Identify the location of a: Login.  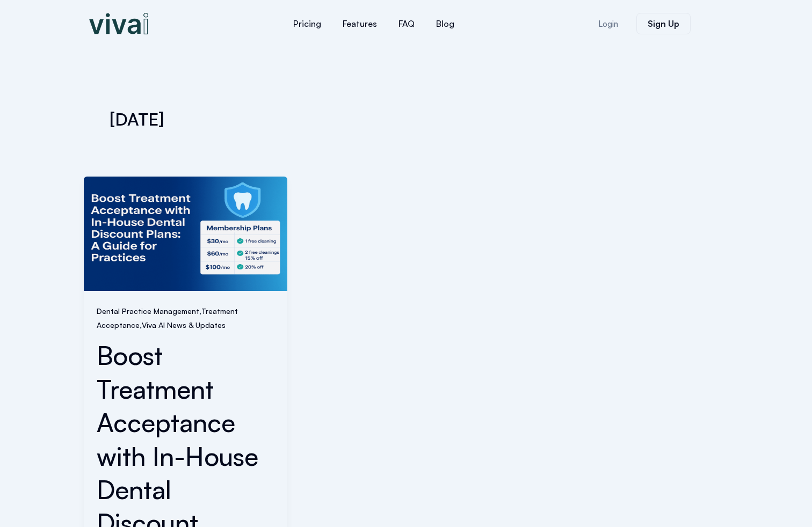
(608, 23).